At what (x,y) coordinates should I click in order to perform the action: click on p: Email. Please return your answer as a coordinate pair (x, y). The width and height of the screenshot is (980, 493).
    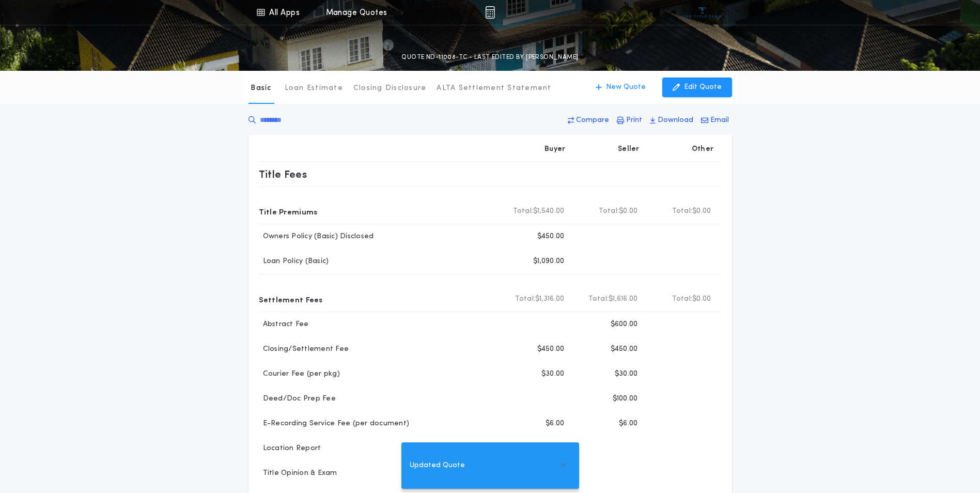
    Looking at the image, I should click on (720, 120).